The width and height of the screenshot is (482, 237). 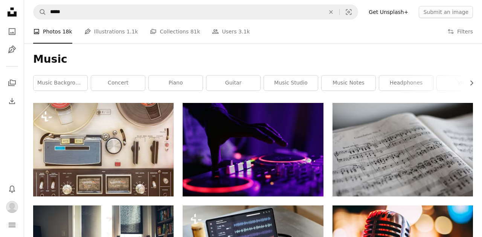 I want to click on button: Search Unsplash, so click(x=40, y=12).